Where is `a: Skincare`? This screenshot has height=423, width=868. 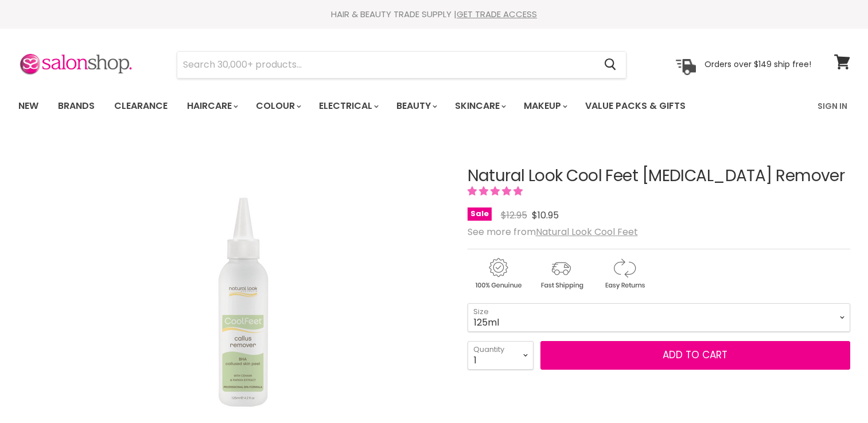
a: Skincare is located at coordinates (479, 106).